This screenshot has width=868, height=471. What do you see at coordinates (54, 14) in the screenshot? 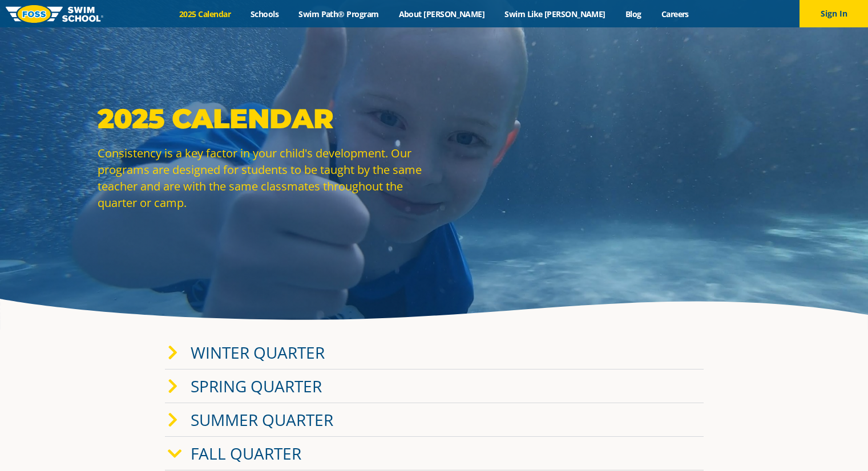
I see `img: FOSS Swim School Logo` at bounding box center [54, 14].